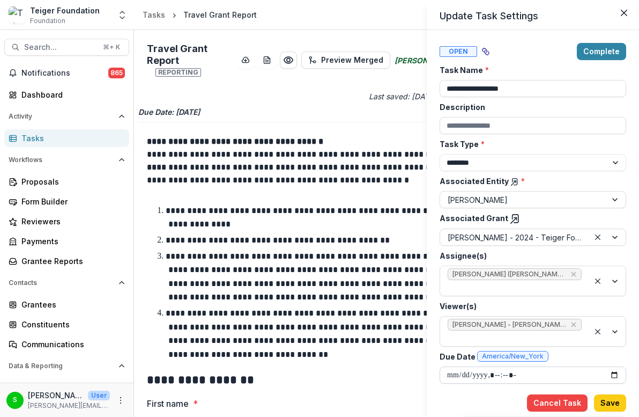  What do you see at coordinates (530, 107) in the screenshot?
I see `label: Description` at bounding box center [530, 107].